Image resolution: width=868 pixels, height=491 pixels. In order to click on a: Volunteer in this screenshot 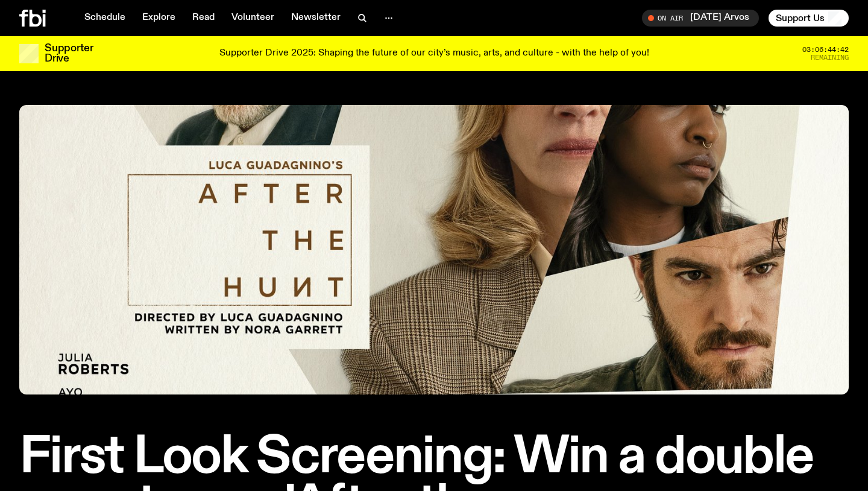, I will do `click(253, 18)`.